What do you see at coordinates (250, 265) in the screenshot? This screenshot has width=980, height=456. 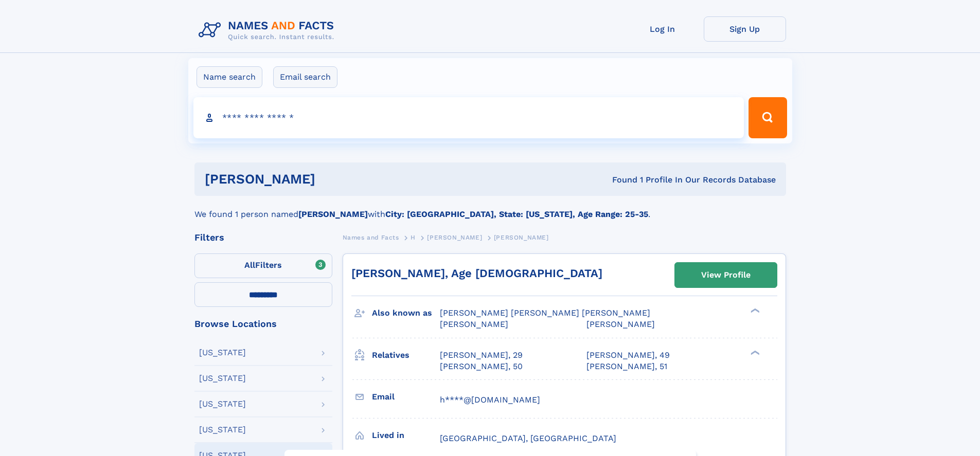 I see `span: All` at bounding box center [250, 265].